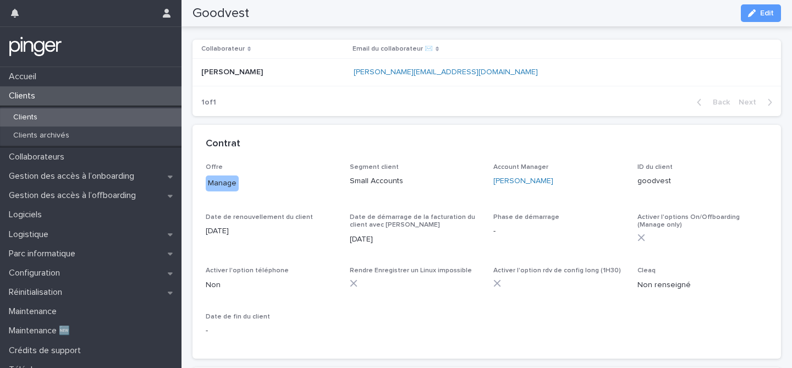 The image size is (792, 368). I want to click on h2: Goodvest, so click(221, 13).